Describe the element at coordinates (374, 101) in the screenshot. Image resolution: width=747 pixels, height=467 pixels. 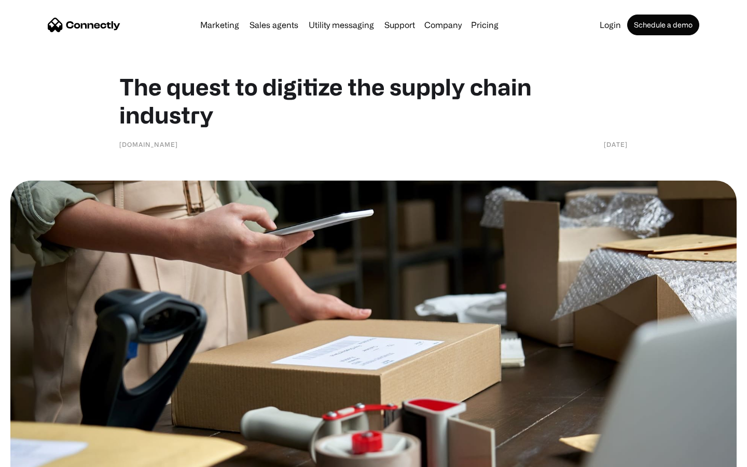
I see `h1: The quest to digitize the supply chain industry` at that location.